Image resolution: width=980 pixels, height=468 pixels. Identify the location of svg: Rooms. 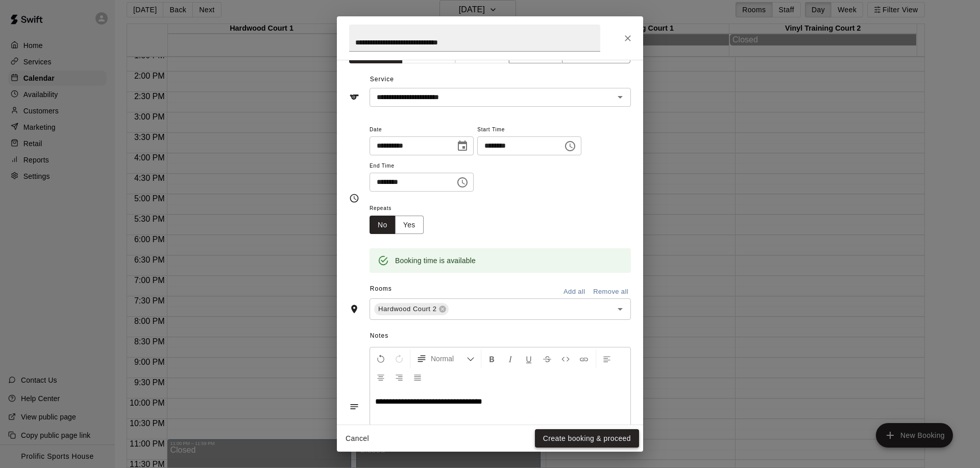
(354, 309).